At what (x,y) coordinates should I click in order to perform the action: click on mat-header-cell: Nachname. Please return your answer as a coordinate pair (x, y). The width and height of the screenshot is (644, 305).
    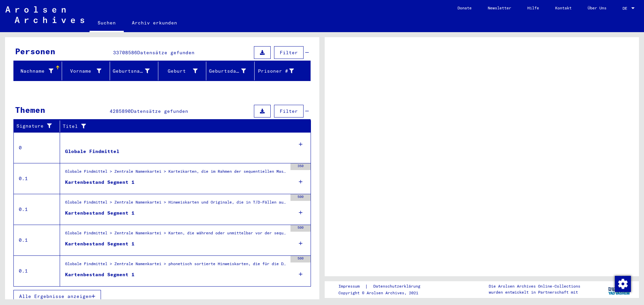
    Looking at the image, I should click on (38, 71).